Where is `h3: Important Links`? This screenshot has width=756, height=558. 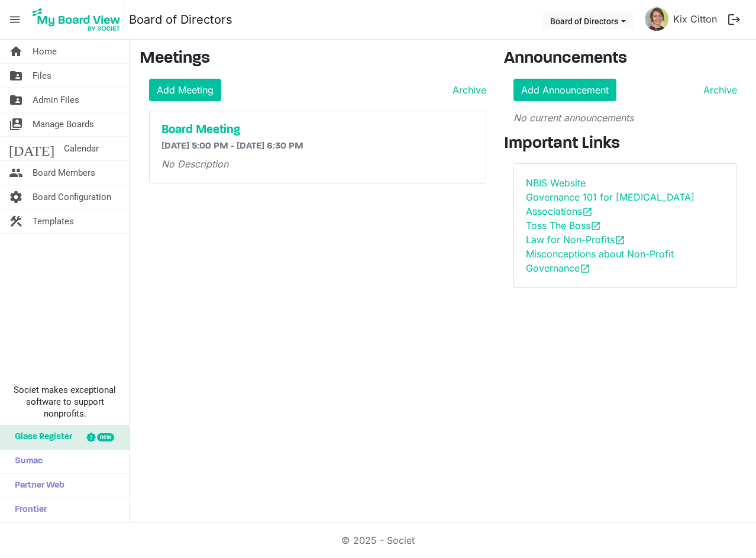 h3: Important Links is located at coordinates (625, 145).